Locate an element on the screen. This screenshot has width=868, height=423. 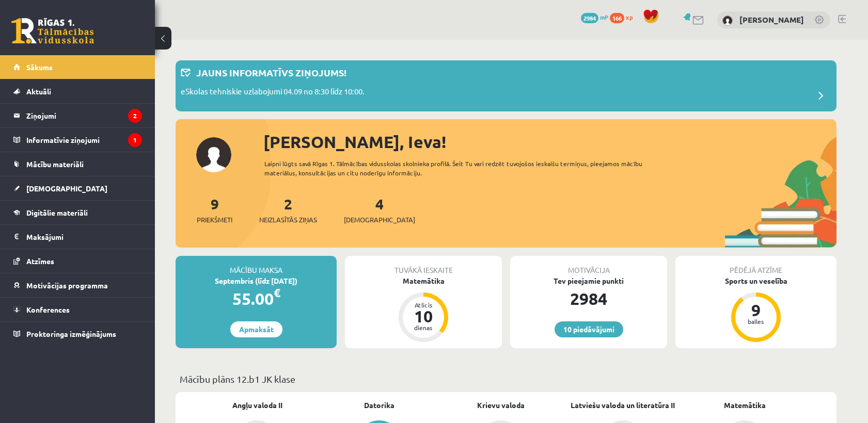
div: balles is located at coordinates (756, 321).